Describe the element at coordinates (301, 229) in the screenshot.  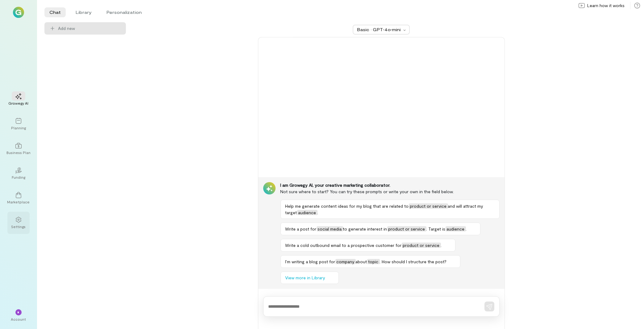
I see `span: Write a post for` at that location.